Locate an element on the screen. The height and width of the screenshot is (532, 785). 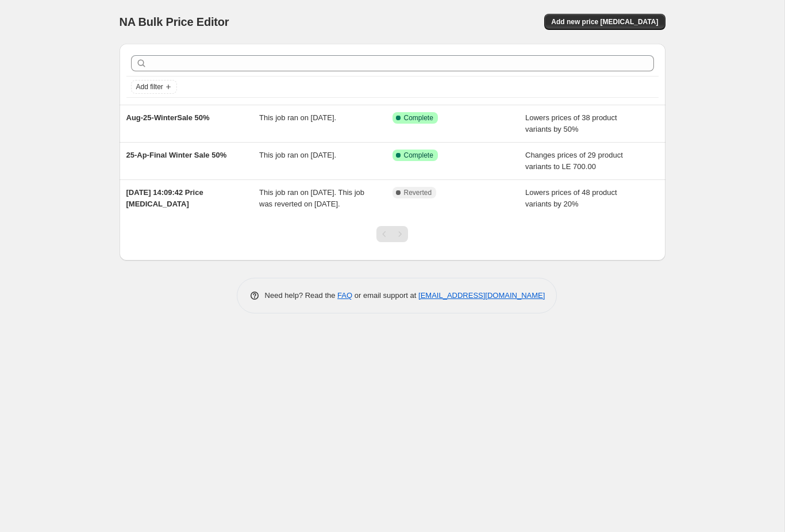
nav: Pagination is located at coordinates (392, 234).